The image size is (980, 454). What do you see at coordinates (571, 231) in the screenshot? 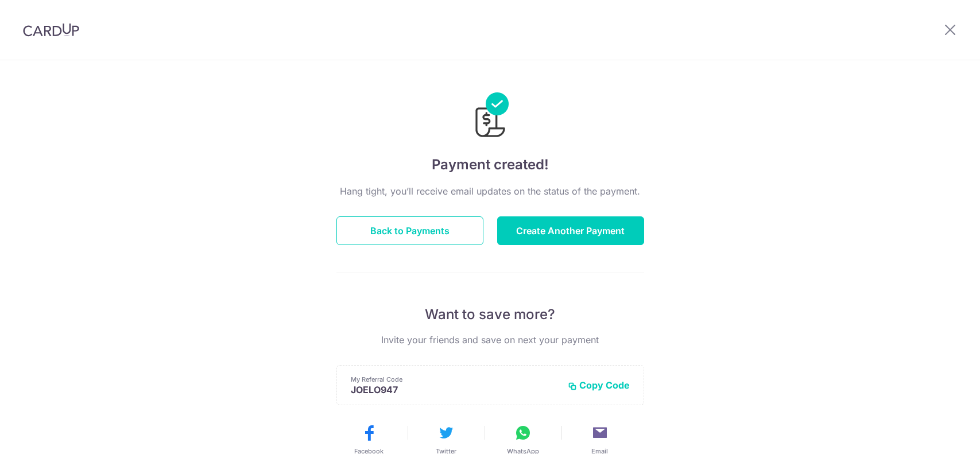
I see `button: Create Another Payment` at bounding box center [571, 231].